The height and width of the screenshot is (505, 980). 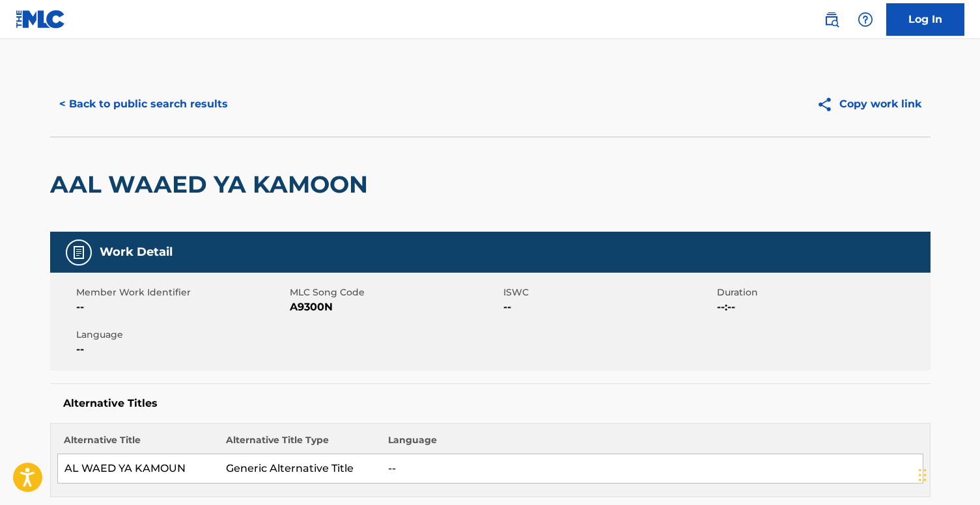 I want to click on h5: Alternative Titles, so click(x=490, y=403).